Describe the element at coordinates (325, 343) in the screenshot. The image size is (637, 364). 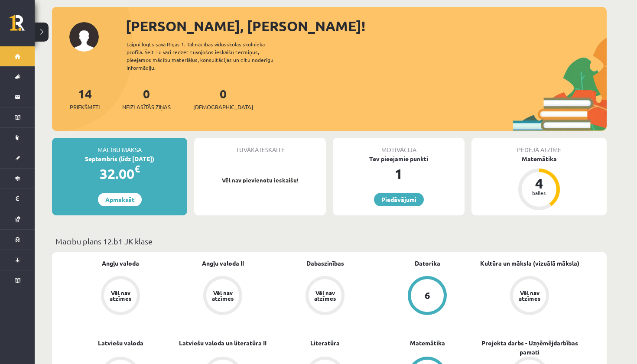
I see `a: Literatūra` at that location.